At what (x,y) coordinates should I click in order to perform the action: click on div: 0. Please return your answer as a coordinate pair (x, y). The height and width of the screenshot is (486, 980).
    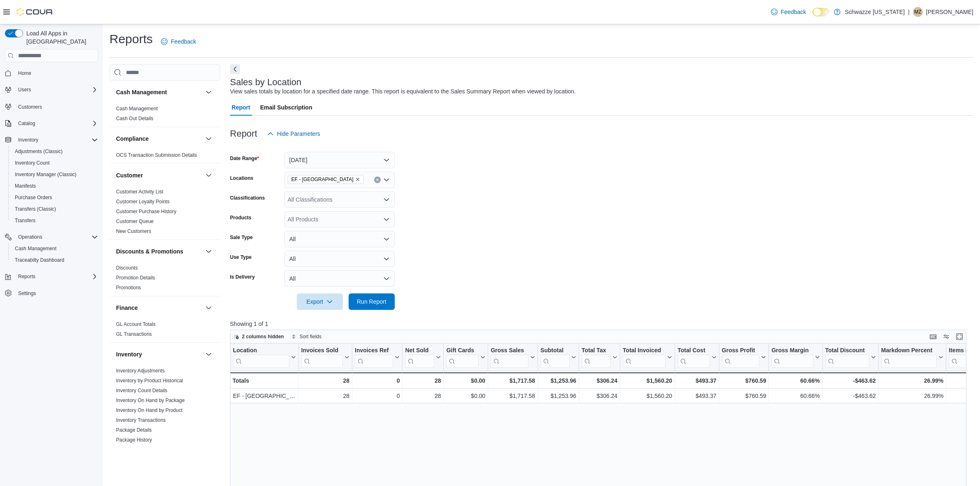
    Looking at the image, I should click on (377, 381).